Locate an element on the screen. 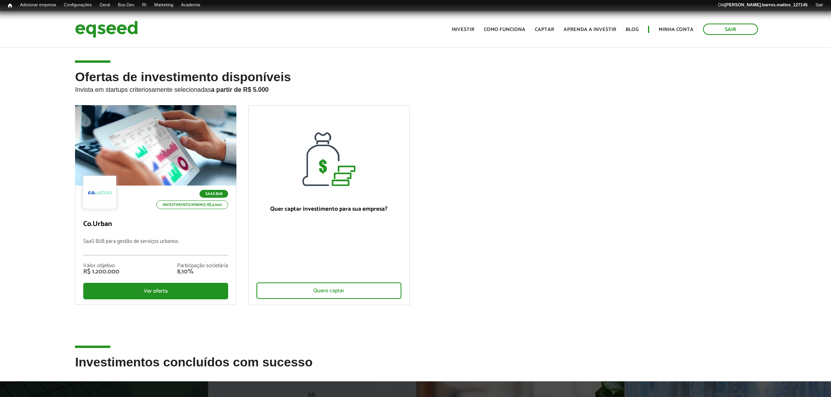 Image resolution: width=831 pixels, height=397 pixels. p: SaaS B2B is located at coordinates (214, 194).